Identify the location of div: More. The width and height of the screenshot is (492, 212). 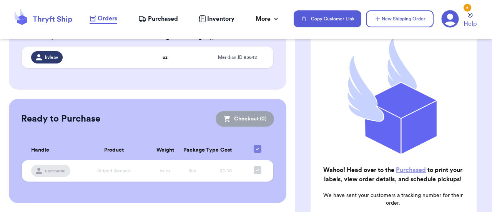
(267, 19).